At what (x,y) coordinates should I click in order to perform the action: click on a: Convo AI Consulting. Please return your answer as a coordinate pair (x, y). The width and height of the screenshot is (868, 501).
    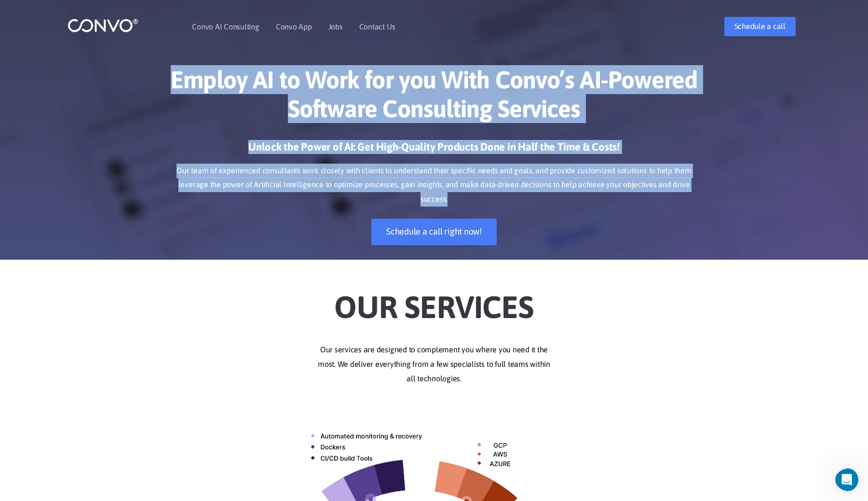
    Looking at the image, I should click on (225, 27).